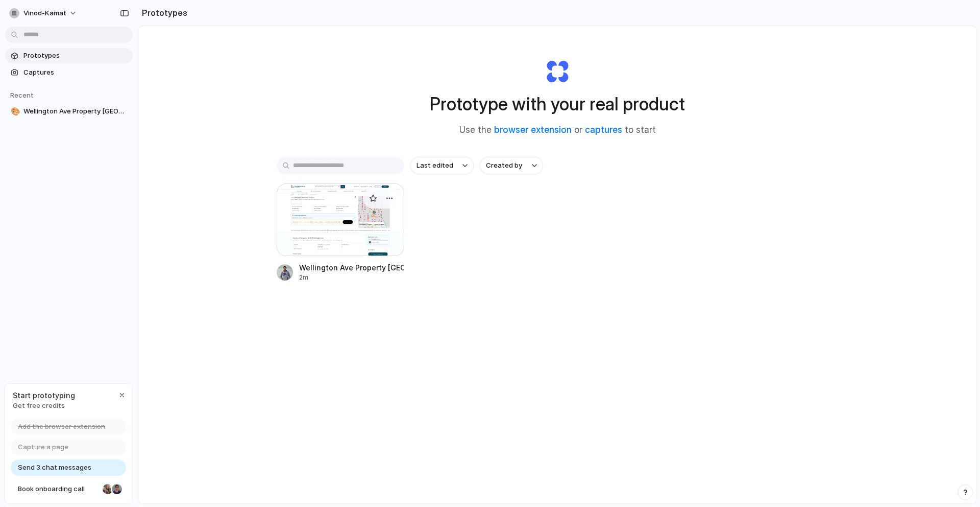 This screenshot has height=507, width=980. What do you see at coordinates (22, 95) in the screenshot?
I see `span: Recent` at bounding box center [22, 95].